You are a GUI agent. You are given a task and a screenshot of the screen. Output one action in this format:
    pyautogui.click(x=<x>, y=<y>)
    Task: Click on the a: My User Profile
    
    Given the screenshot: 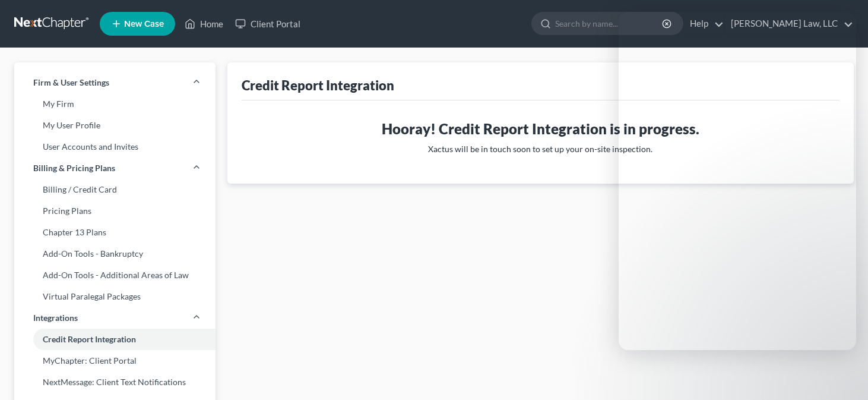 What is the action you would take?
    pyautogui.click(x=115, y=125)
    